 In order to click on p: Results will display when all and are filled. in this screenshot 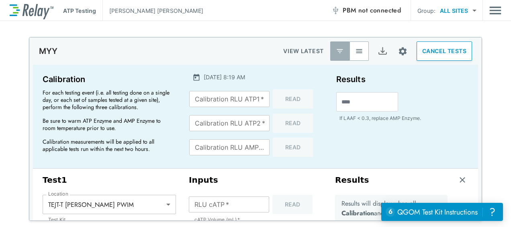, I will do `click(392, 208)`.